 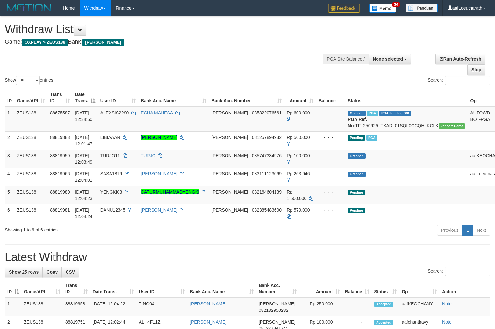 What do you see at coordinates (420, 307) in the screenshot?
I see `td: aafKEOCHANY` at bounding box center [420, 307].